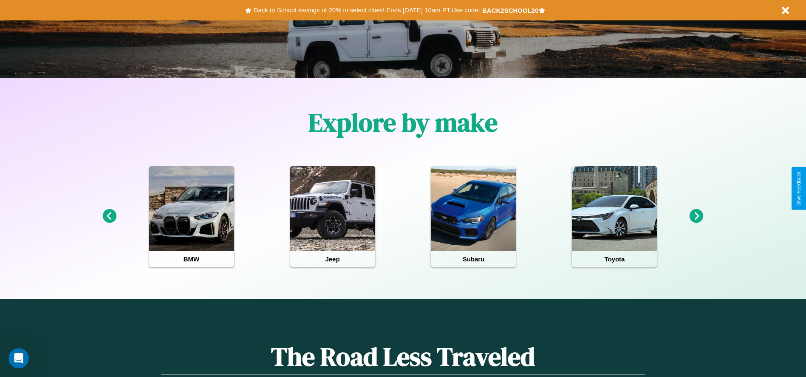  I want to click on h4: Subaru, so click(474, 259).